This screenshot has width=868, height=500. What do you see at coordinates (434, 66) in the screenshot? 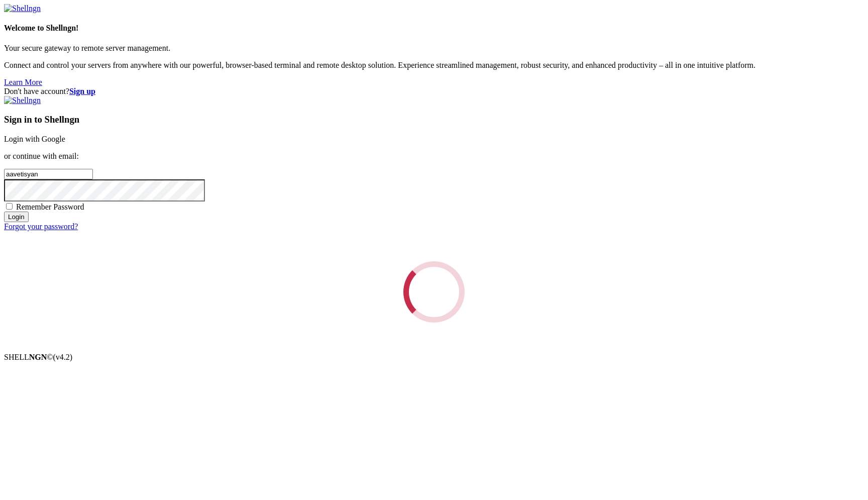
I see `p: Connect and control your servers from anywhere with our powerful, browser-based terminal and remo...` at bounding box center [434, 66].